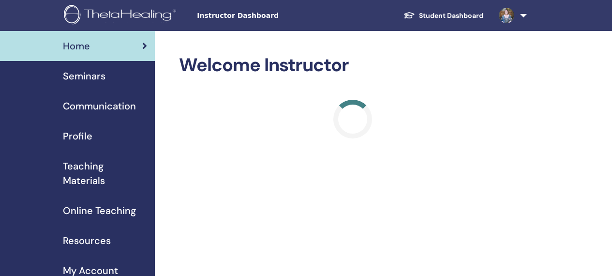 This screenshot has width=612, height=276. What do you see at coordinates (99, 106) in the screenshot?
I see `span: Communication` at bounding box center [99, 106].